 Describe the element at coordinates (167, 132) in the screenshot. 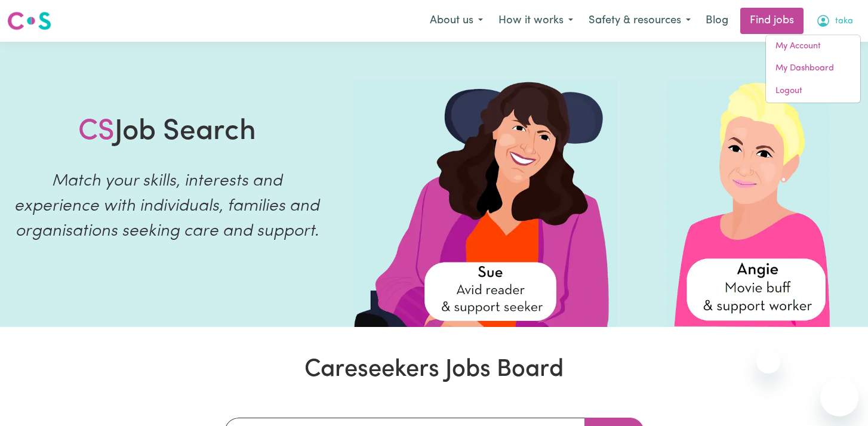

I see `h1: Job Search` at that location.